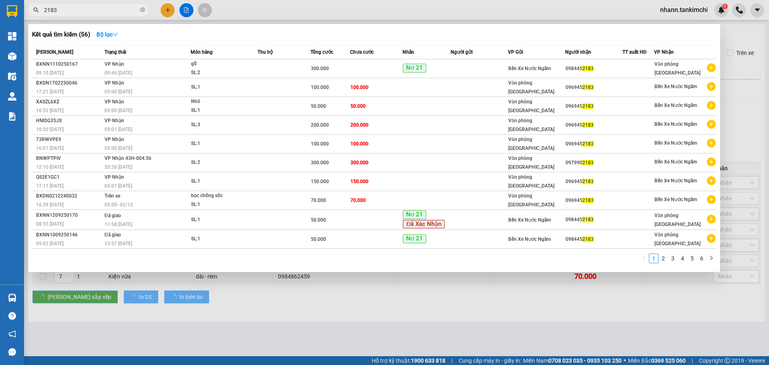 The width and height of the screenshot is (769, 365). What do you see at coordinates (221, 125) in the screenshot?
I see `div: SL: 3` at bounding box center [221, 125].